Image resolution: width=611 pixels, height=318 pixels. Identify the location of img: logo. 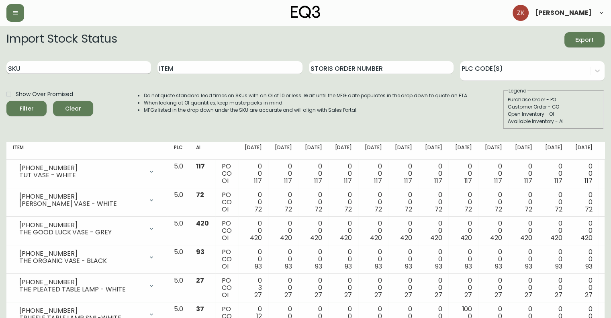
(306, 12).